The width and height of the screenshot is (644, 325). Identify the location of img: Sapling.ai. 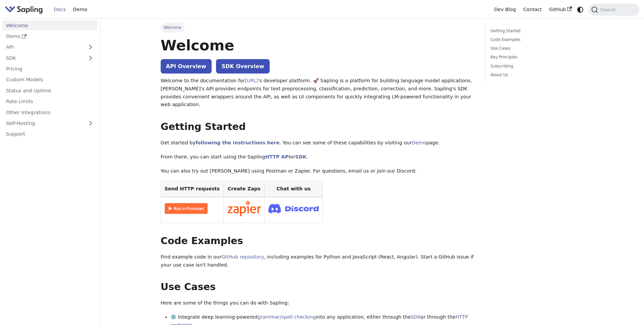
(24, 9).